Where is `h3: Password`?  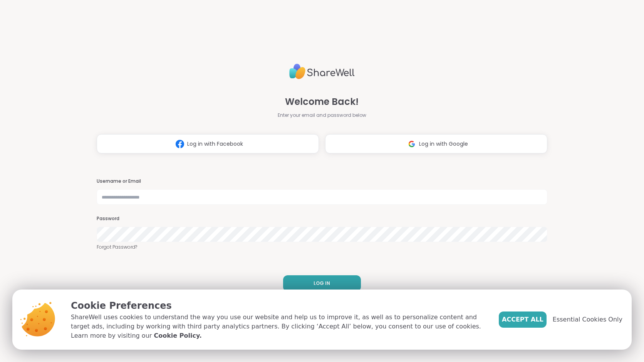 h3: Password is located at coordinates (322, 219).